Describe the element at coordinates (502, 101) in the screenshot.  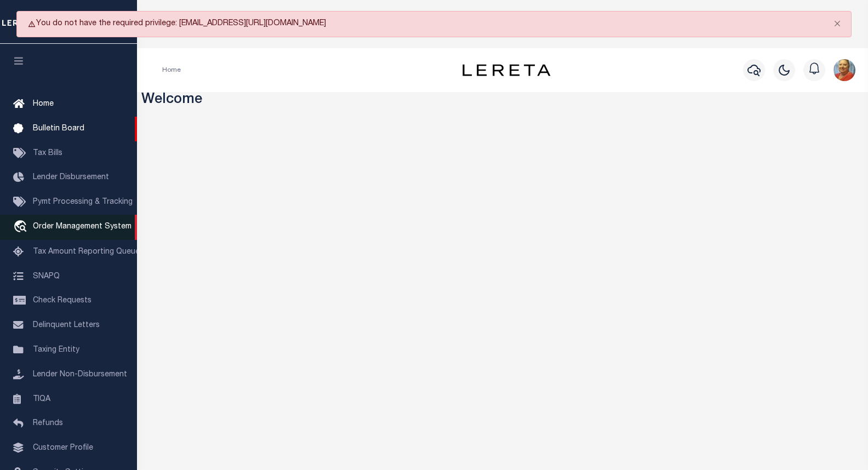
I see `h3: Welcome` at that location.